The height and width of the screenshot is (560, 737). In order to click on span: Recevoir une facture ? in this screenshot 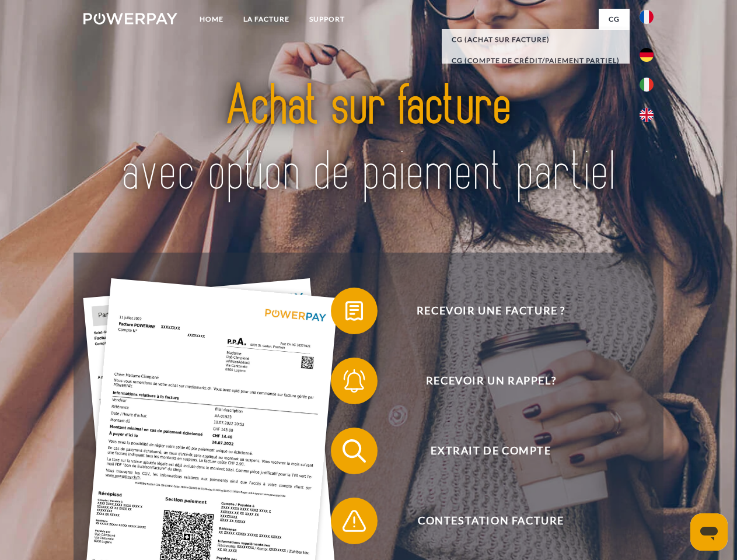, I will do `click(491, 311)`.